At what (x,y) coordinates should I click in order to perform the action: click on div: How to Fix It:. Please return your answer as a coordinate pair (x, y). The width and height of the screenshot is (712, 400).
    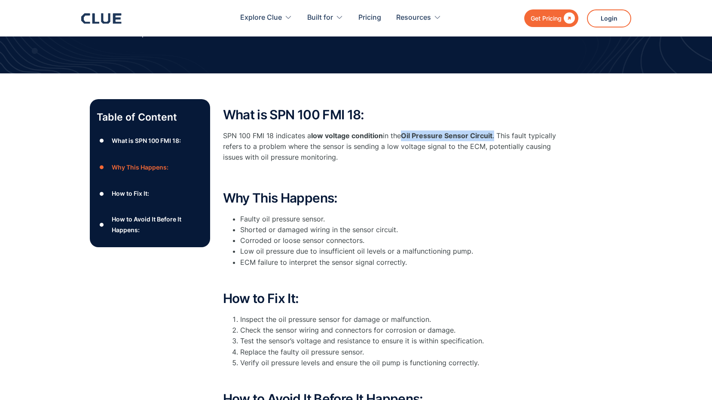
    Looking at the image, I should click on (130, 193).